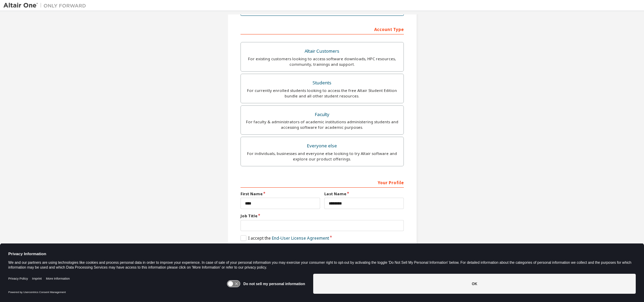 This screenshot has height=302, width=644. What do you see at coordinates (322, 125) in the screenshot?
I see `div: For faculty & administrators of academic institutions administering students and accessing softwa...` at bounding box center [322, 125].